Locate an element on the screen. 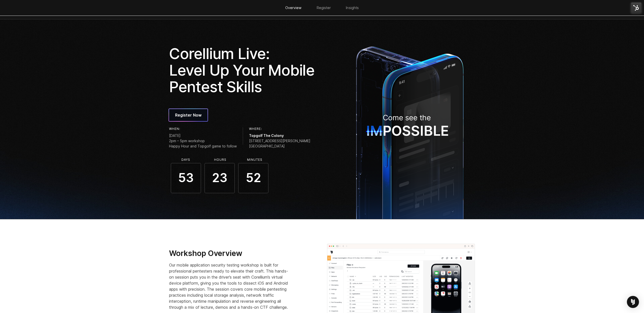 The height and width of the screenshot is (313, 644). p: Our mobile application security testing workshop is built for professional pentesters ready to el... is located at coordinates (230, 287).